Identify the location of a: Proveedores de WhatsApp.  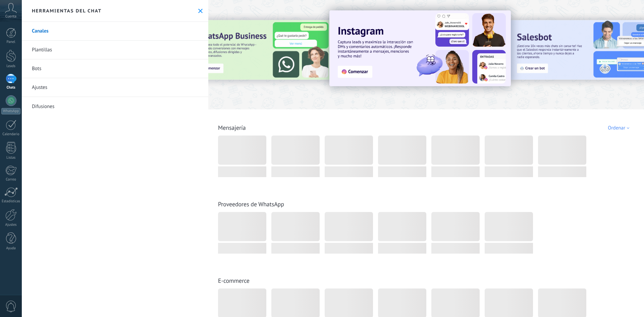
(251, 205).